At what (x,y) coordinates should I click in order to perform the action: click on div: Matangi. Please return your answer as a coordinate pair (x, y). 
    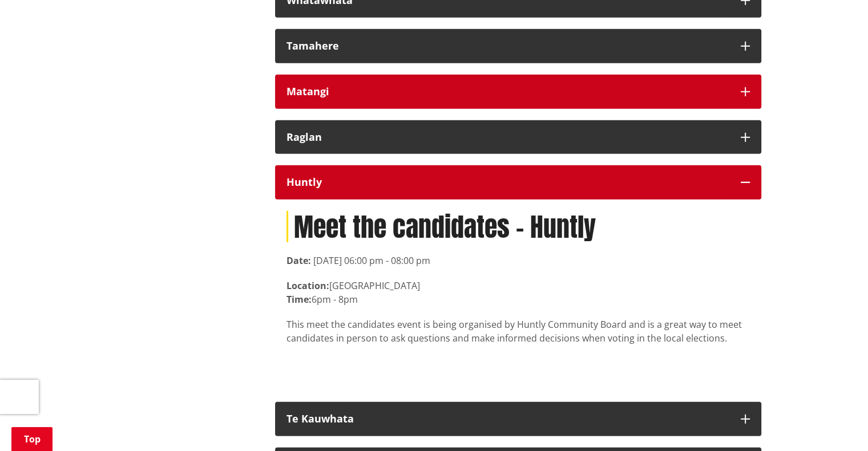
    Looking at the image, I should click on (508, 92).